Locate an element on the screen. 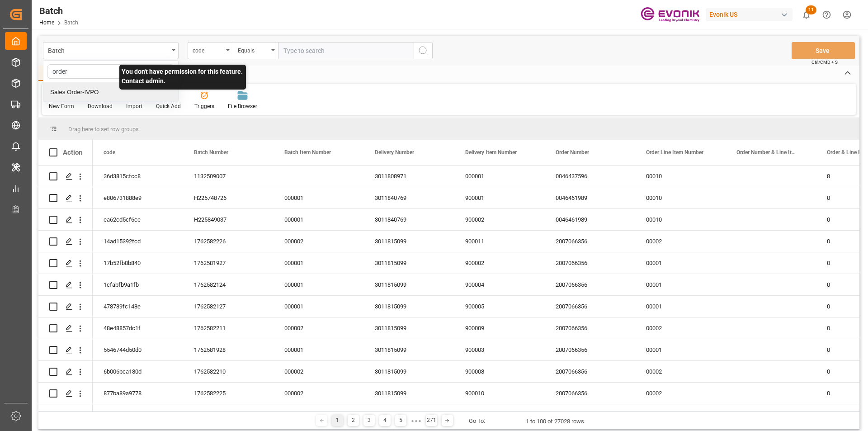  span: Drag here to set row groups is located at coordinates (103, 129).